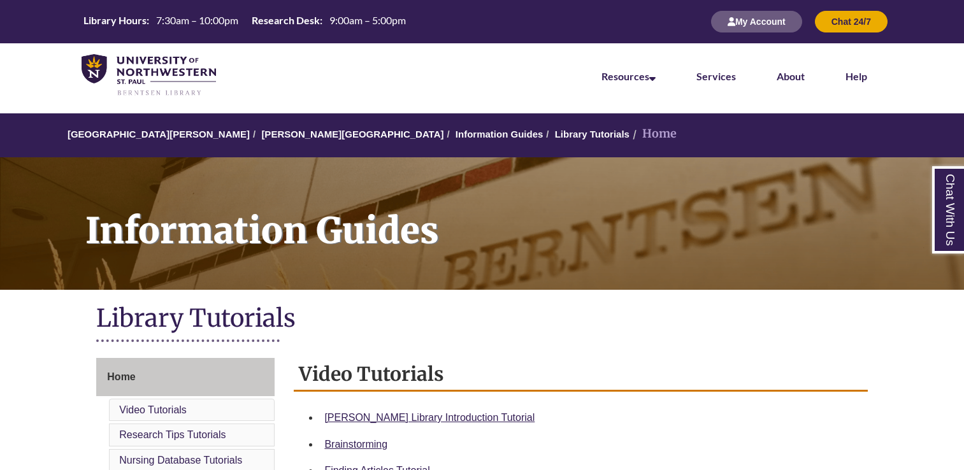 Image resolution: width=964 pixels, height=470 pixels. Describe the element at coordinates (185, 377) in the screenshot. I see `a: Home` at that location.